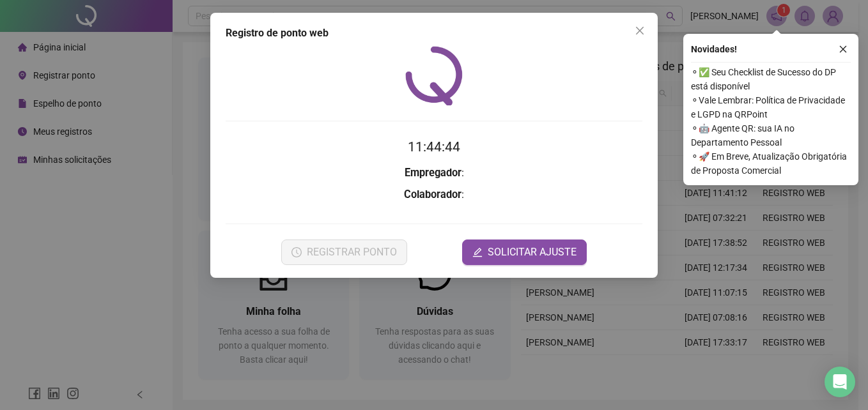 The width and height of the screenshot is (868, 410). What do you see at coordinates (639, 30) in the screenshot?
I see `button: Close` at bounding box center [639, 30].